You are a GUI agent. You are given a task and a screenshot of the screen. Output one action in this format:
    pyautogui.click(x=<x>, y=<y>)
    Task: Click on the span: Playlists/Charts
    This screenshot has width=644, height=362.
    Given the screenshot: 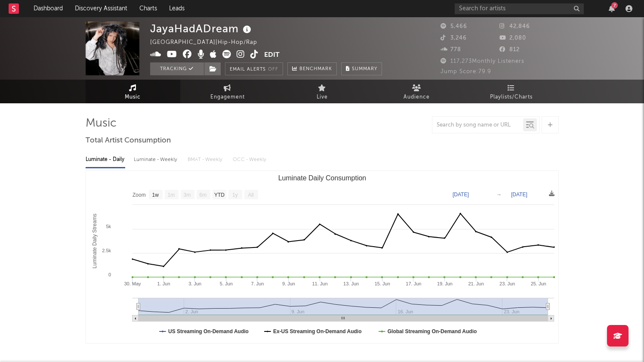 What is the action you would take?
    pyautogui.click(x=511, y=97)
    